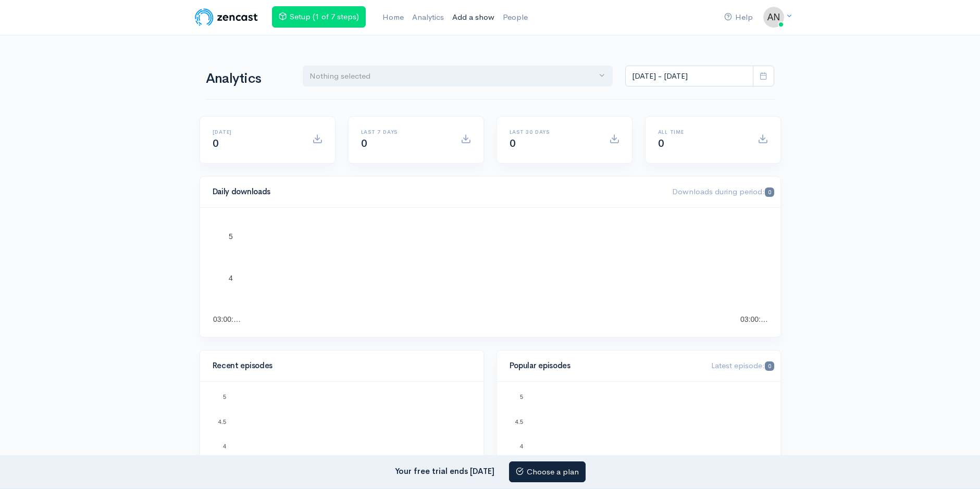 This screenshot has width=980, height=489. Describe the element at coordinates (491, 273) in the screenshot. I see `div: A chart.` at that location.